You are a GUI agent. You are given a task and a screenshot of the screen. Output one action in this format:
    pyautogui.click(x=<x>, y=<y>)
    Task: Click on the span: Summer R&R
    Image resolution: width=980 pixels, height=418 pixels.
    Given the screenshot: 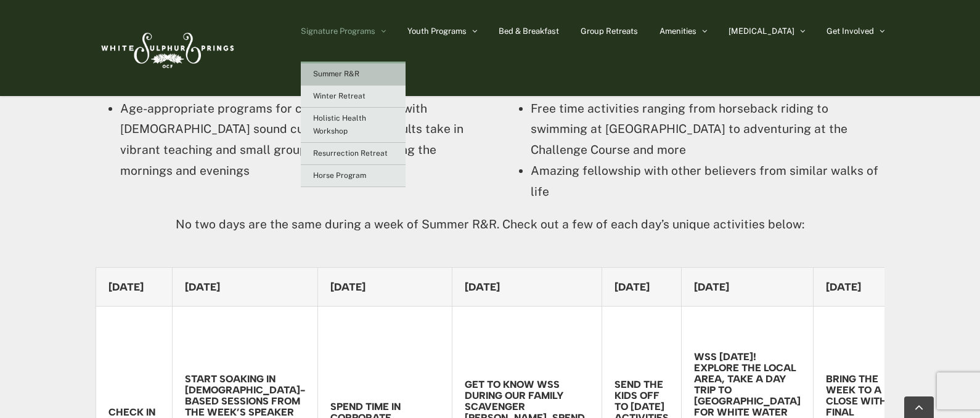 What is the action you would take?
    pyautogui.click(x=336, y=74)
    